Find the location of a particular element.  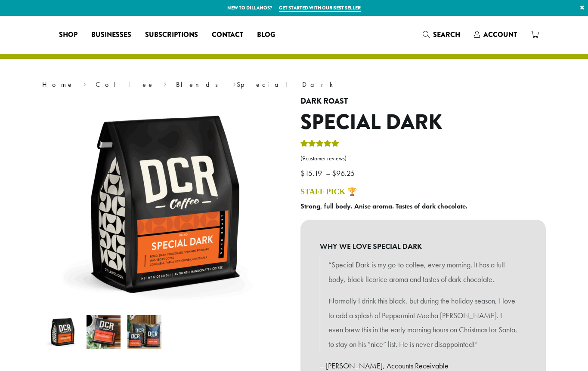

a: Blends is located at coordinates (200, 84).